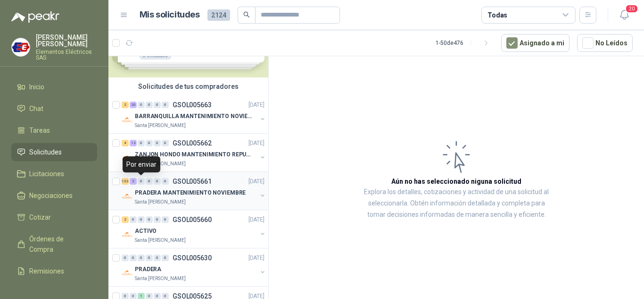 The width and height of the screenshot is (644, 299). What do you see at coordinates (35, 17) in the screenshot?
I see `img: Logo peakr` at bounding box center [35, 17].